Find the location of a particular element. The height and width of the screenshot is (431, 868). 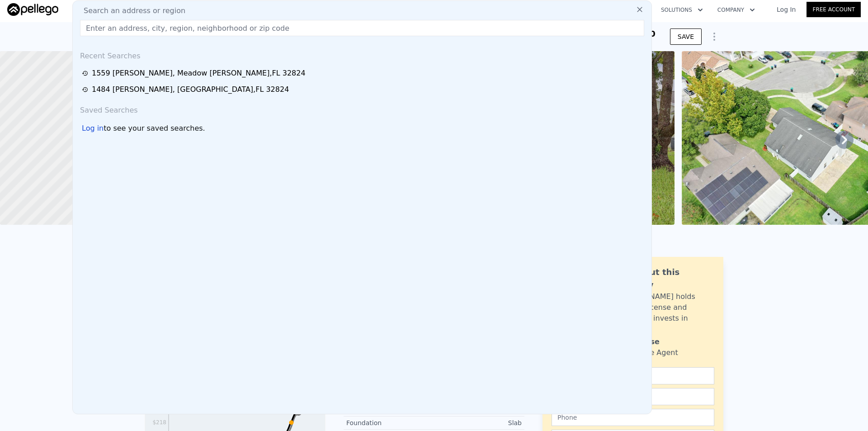

button: Company is located at coordinates (736, 10).